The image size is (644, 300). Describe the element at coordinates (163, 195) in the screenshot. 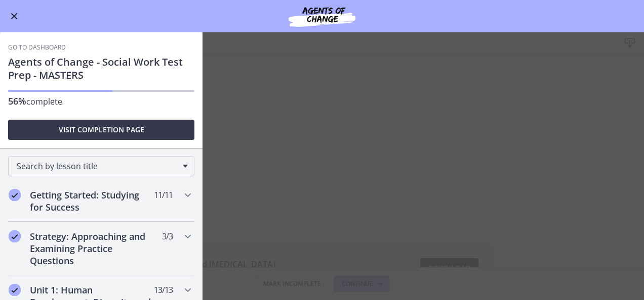

I see `span: 11 / 11` at that location.